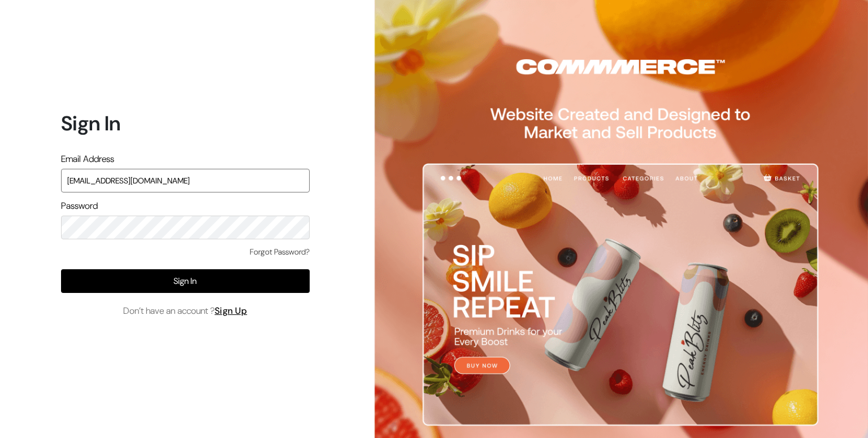 The width and height of the screenshot is (868, 438). What do you see at coordinates (185, 311) in the screenshot?
I see `span: Don’t have an account ?` at bounding box center [185, 311].